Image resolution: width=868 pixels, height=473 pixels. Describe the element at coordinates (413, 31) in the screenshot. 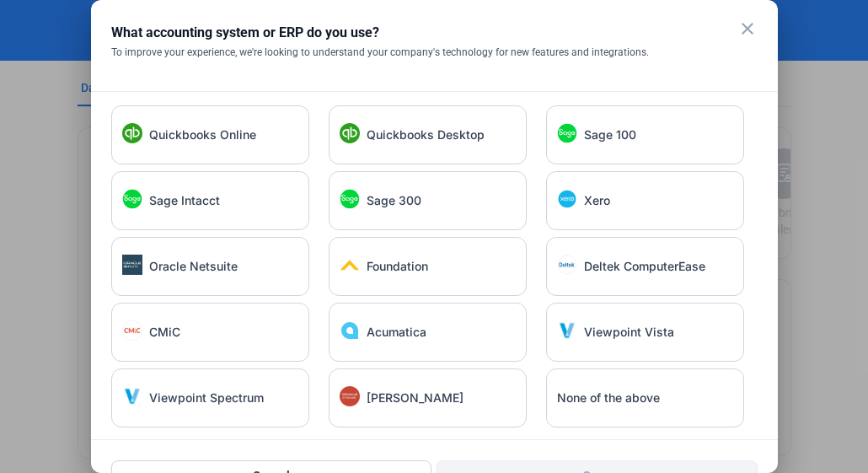

I see `div: What accounting system or ERP do you use?` at that location.